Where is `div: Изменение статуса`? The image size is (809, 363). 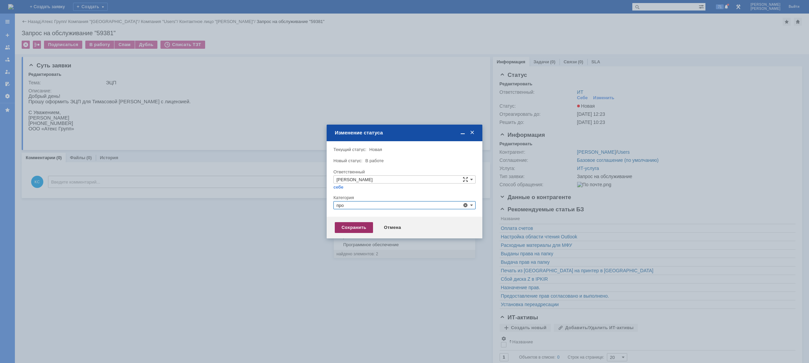
div: Изменение статуса is located at coordinates (405, 133).